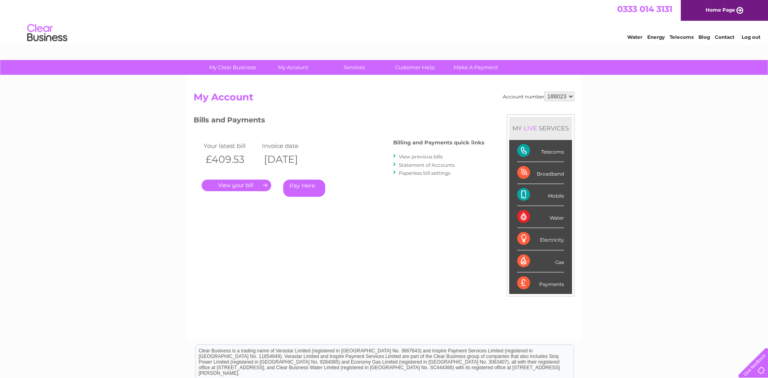 This screenshot has width=768, height=378. What do you see at coordinates (232, 67) in the screenshot?
I see `a: My Clear Business` at bounding box center [232, 67].